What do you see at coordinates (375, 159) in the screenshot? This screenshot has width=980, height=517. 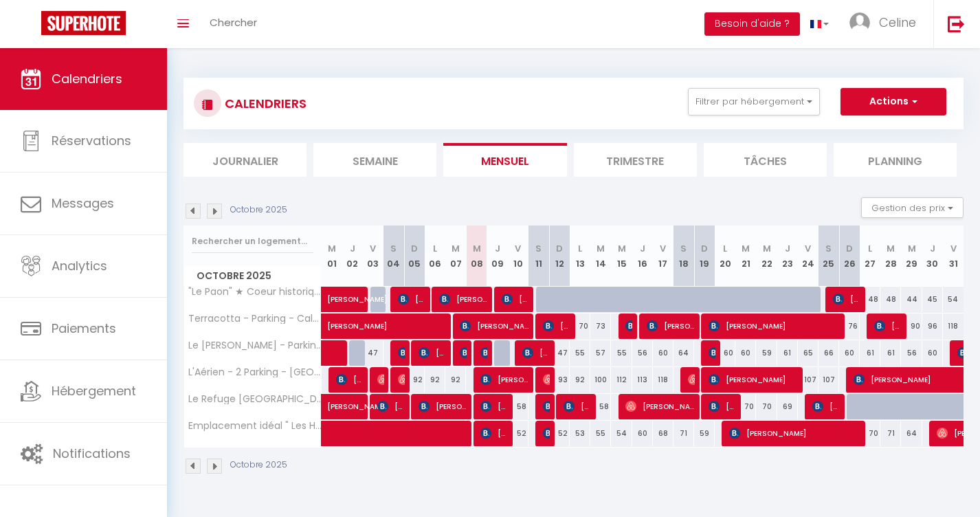 I see `li: Semaine` at bounding box center [375, 159].